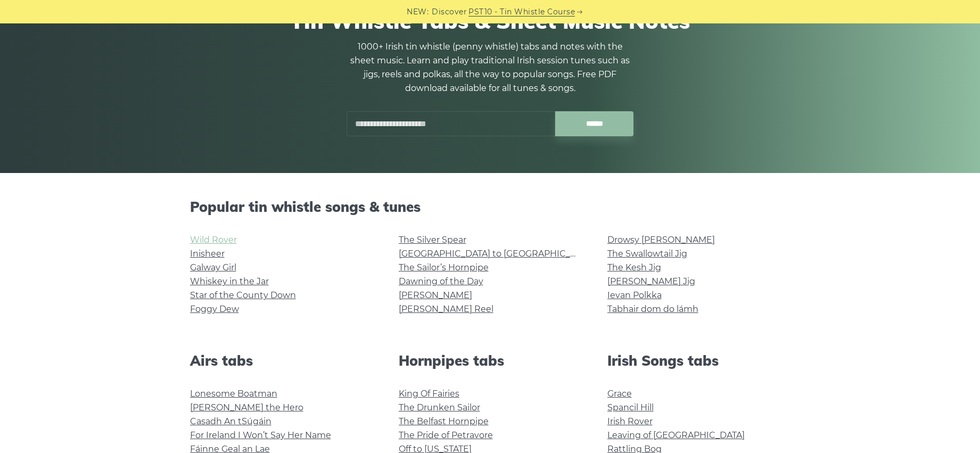 The height and width of the screenshot is (453, 980). I want to click on a: Wild Rover, so click(214, 239).